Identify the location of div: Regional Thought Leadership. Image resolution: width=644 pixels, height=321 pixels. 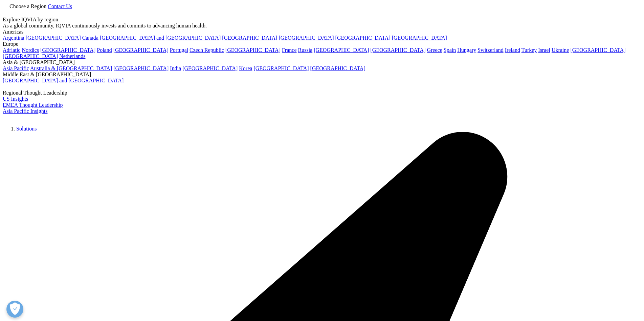
(322, 93).